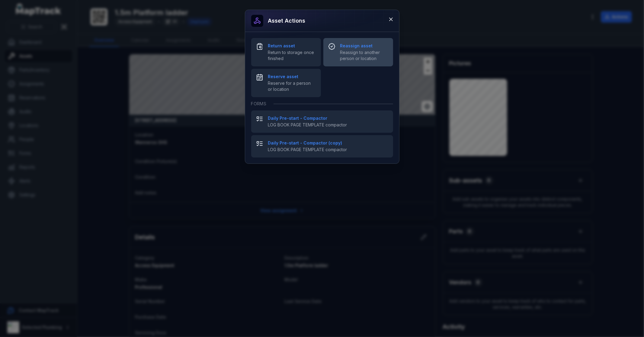 Image resolution: width=644 pixels, height=337 pixels. What do you see at coordinates (364, 46) in the screenshot?
I see `strong: Reassign asset` at bounding box center [364, 46].